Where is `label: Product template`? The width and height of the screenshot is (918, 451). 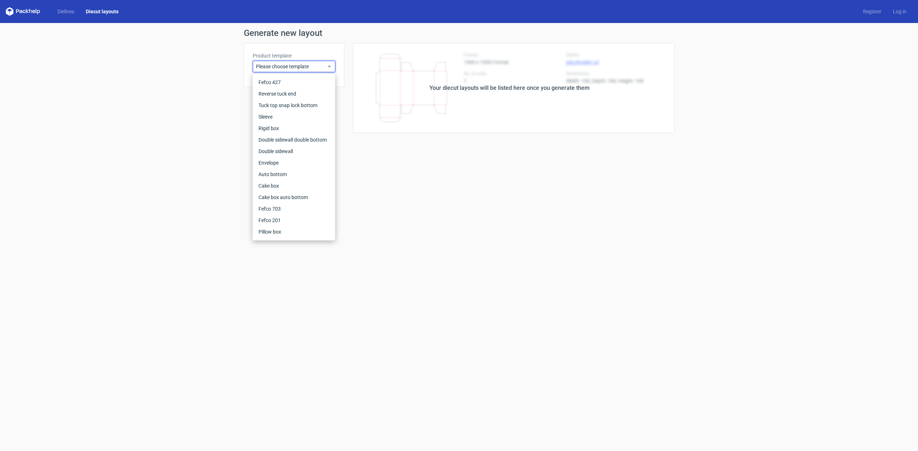
label: Product template is located at coordinates (294, 56).